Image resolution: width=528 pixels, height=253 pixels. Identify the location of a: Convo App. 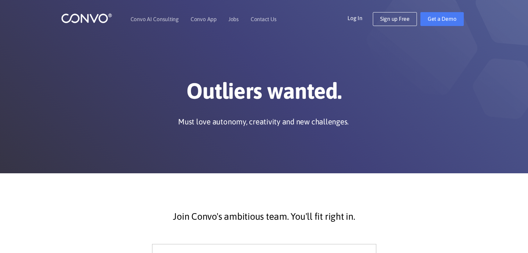
(203, 19).